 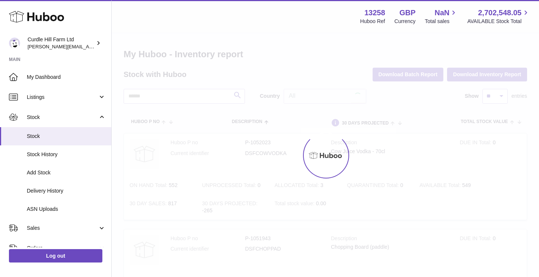 What do you see at coordinates (66, 155) in the screenshot?
I see `span: Stock History` at bounding box center [66, 155].